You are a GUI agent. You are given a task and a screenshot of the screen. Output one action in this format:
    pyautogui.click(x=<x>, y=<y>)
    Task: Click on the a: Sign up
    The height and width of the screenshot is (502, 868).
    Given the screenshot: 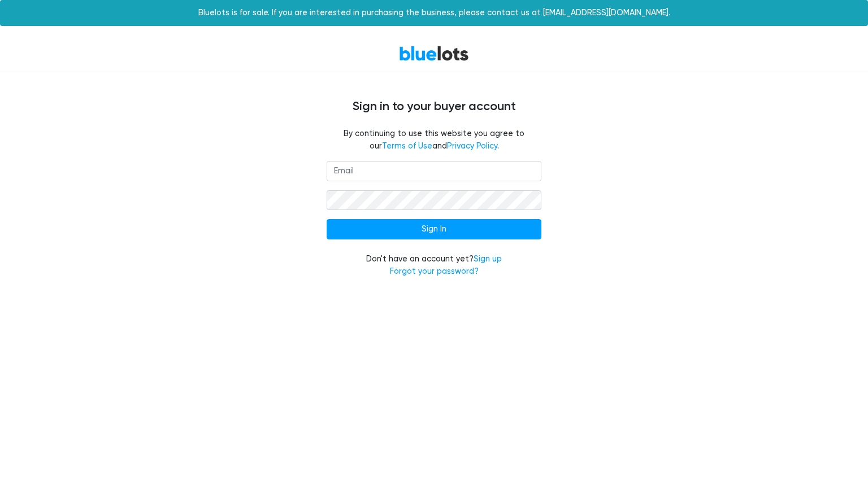 What is the action you would take?
    pyautogui.click(x=487, y=258)
    